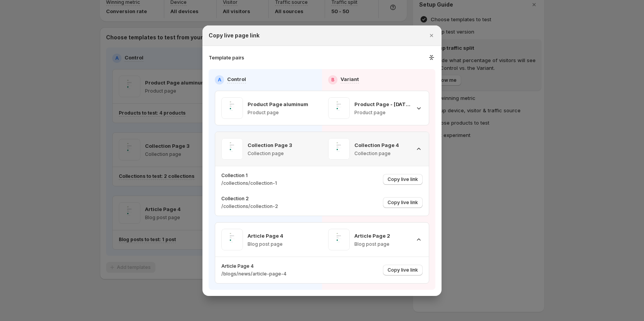  Describe the element at coordinates (339, 108) in the screenshot. I see `img: Product Page - Jun 9, 10:25:12` at that location.